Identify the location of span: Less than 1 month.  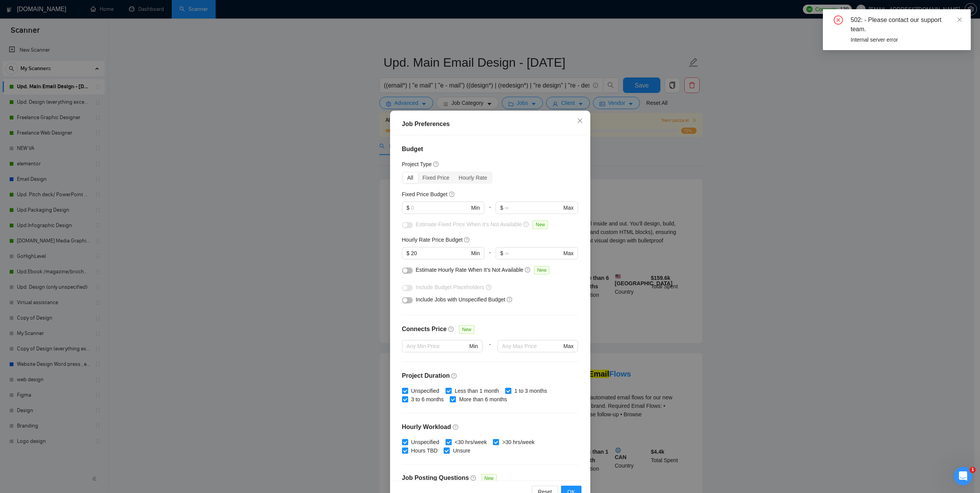
(477, 391).